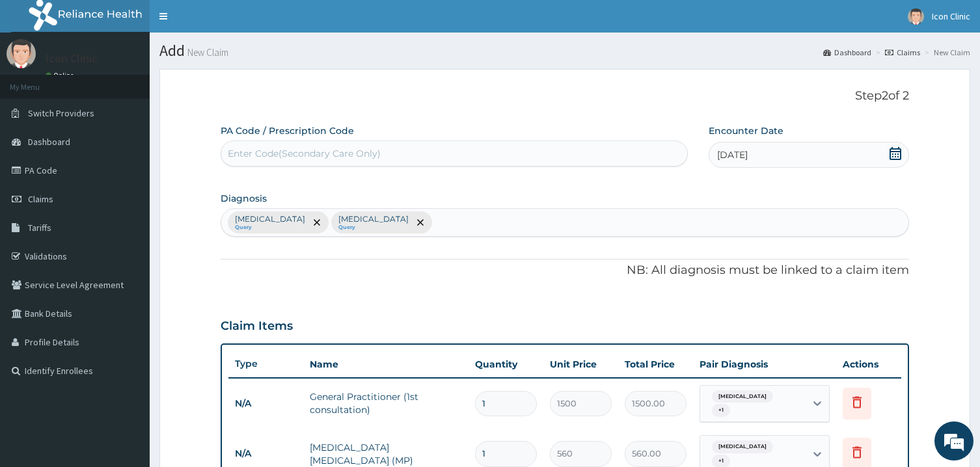 The height and width of the screenshot is (467, 980). What do you see at coordinates (40, 227) in the screenshot?
I see `span: Tariffs` at bounding box center [40, 227].